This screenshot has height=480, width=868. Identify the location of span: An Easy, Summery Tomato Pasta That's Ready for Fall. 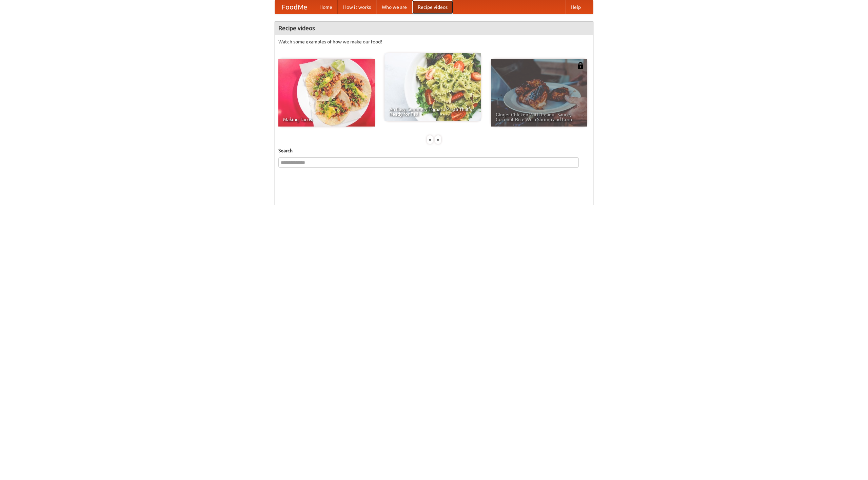
(432, 112).